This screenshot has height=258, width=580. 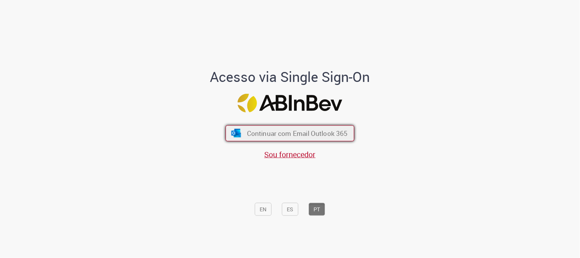 I want to click on h1: Acesso via Single Sign-On, so click(x=290, y=77).